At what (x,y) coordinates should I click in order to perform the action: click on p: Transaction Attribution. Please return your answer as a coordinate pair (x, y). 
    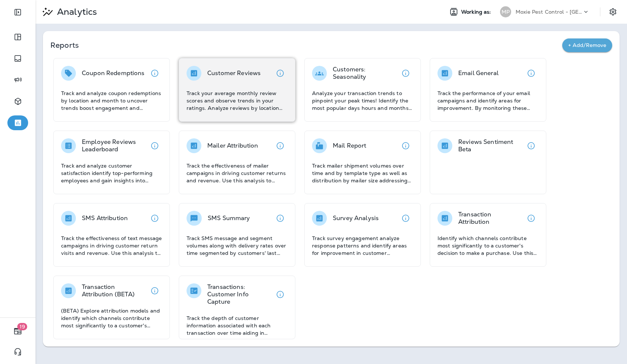
    Looking at the image, I should click on (491, 218).